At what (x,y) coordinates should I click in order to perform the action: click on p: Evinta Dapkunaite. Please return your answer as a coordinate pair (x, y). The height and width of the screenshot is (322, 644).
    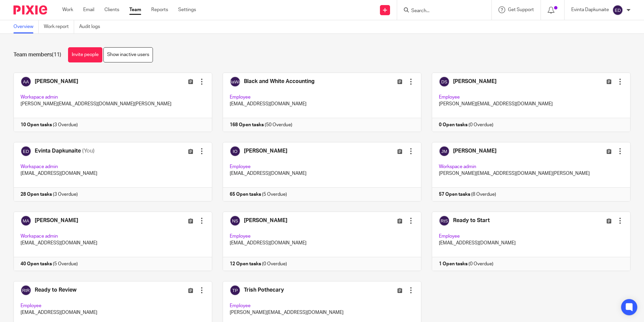
    Looking at the image, I should click on (590, 9).